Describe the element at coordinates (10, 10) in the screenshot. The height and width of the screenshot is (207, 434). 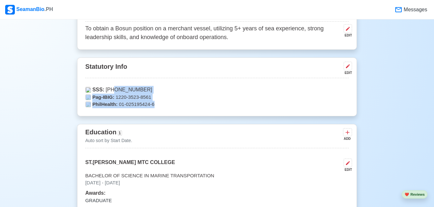
I see `img: Logo` at that location.